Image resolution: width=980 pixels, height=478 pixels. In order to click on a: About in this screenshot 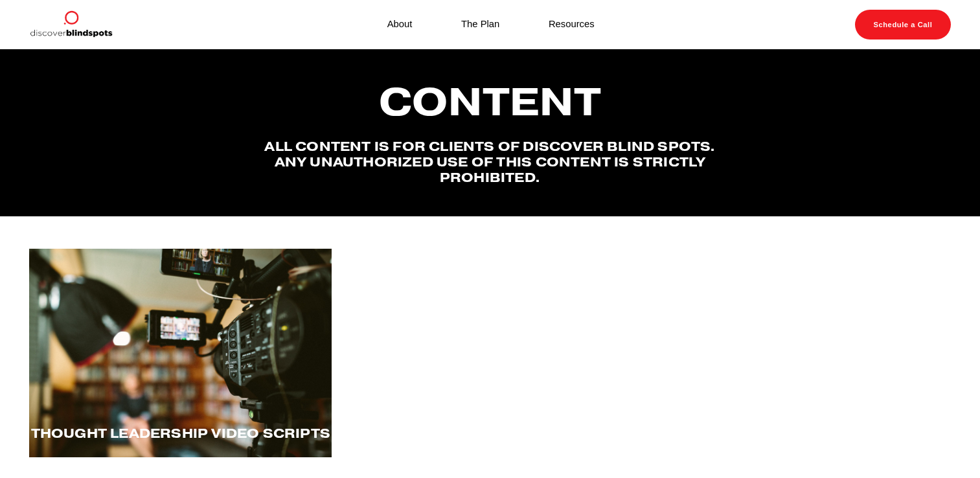, I will do `click(400, 25)`.